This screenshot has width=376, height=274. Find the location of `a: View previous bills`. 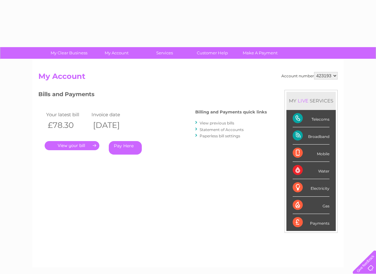

a: View previous bills is located at coordinates (217, 123).